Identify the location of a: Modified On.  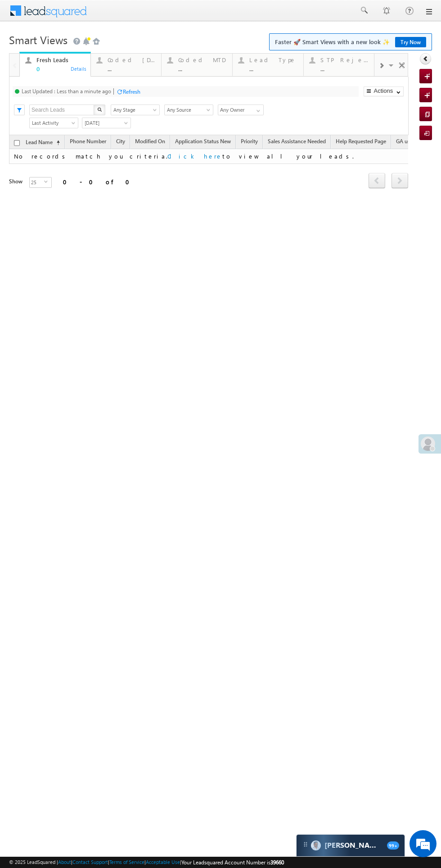
(150, 142).